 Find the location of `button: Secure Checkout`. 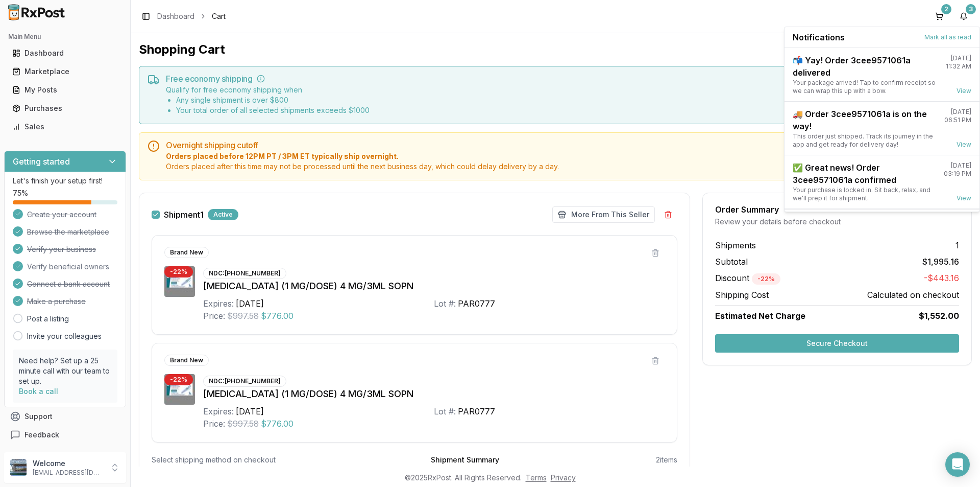

button: Secure Checkout is located at coordinates (838, 343).